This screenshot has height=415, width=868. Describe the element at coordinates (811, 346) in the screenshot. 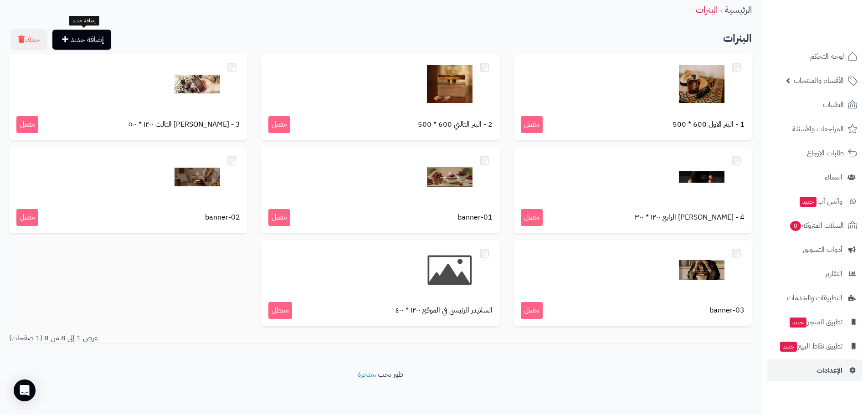

I see `span: تطبيق نقاط البيع` at that location.